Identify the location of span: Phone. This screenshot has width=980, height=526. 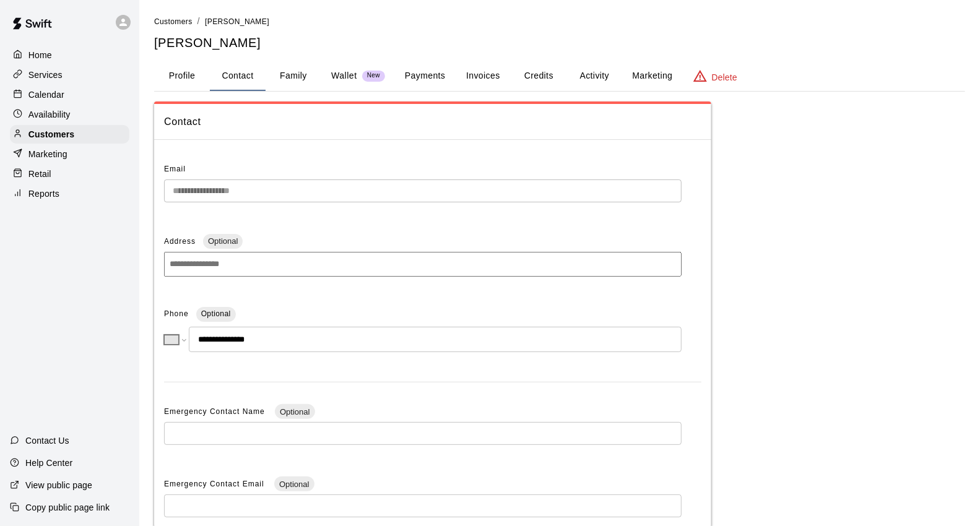
(176, 315).